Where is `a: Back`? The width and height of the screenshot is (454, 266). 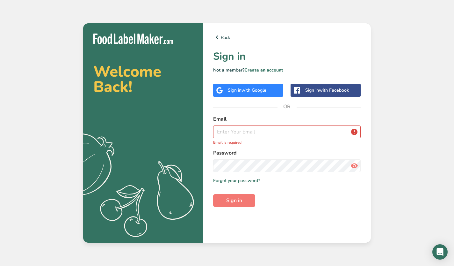
a: Back is located at coordinates (287, 37).